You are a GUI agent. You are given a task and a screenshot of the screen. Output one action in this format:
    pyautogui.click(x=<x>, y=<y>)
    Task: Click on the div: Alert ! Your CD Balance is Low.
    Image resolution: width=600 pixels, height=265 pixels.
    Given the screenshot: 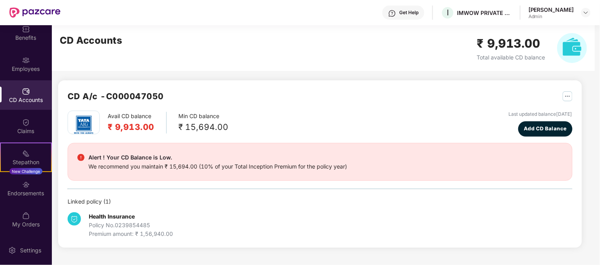 What is the action you would take?
    pyautogui.click(x=218, y=157)
    